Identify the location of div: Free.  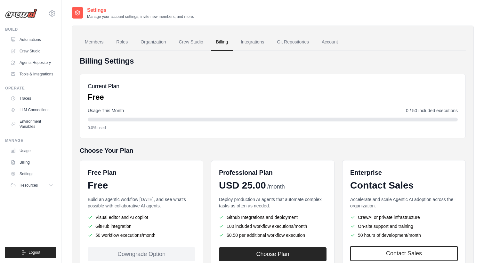
(142, 186).